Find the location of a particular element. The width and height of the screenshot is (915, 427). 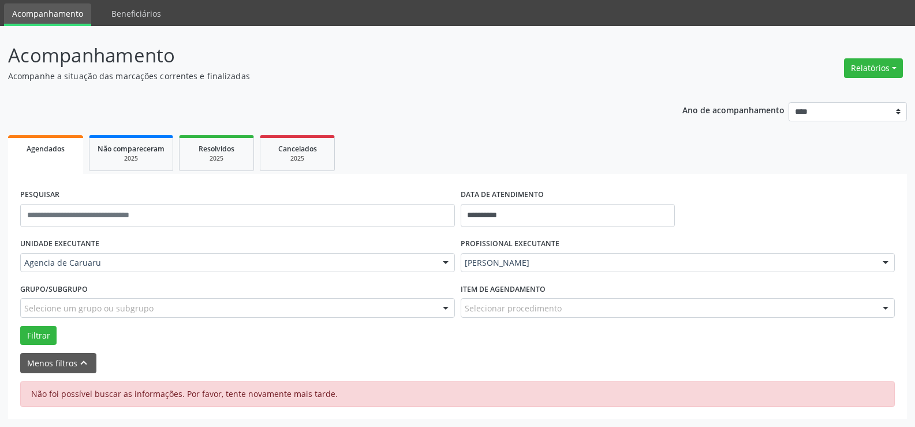

p: Ano de acompanhamento is located at coordinates (733, 109).